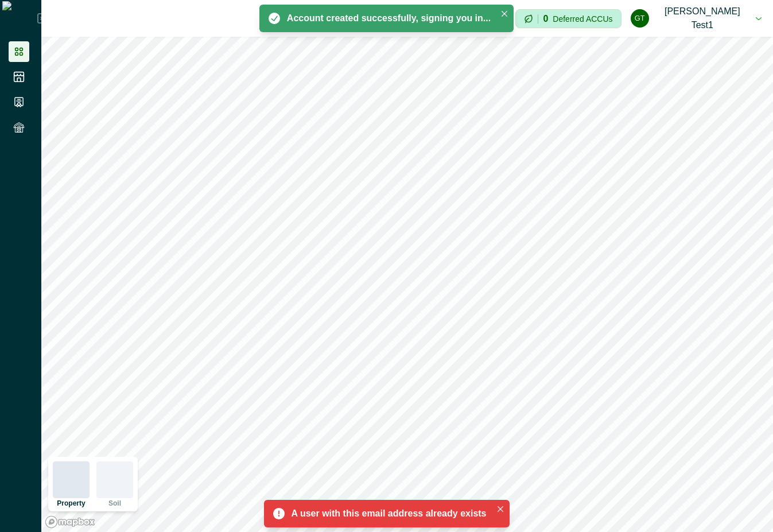  Describe the element at coordinates (114, 503) in the screenshot. I see `p: Soil` at that location.